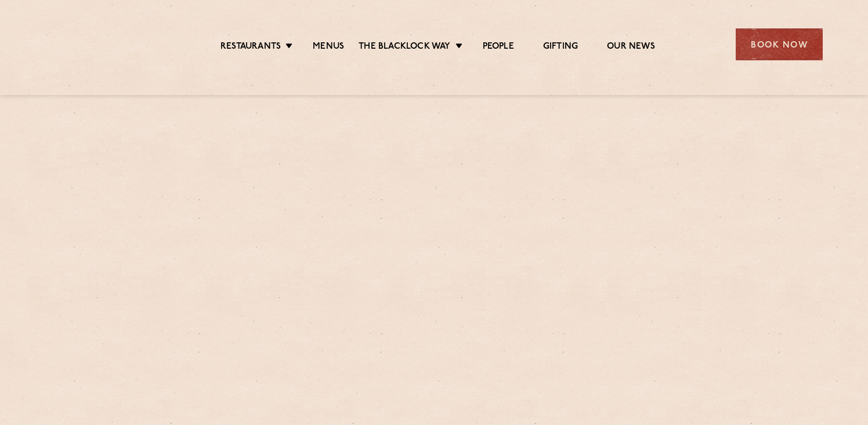 This screenshot has height=425, width=868. Describe the element at coordinates (404, 48) in the screenshot. I see `a: The Blacklock Way` at that location.